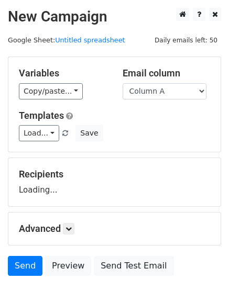 The image size is (229, 291). Describe the element at coordinates (203, 266) in the screenshot. I see `div: Chat Widget` at that location.